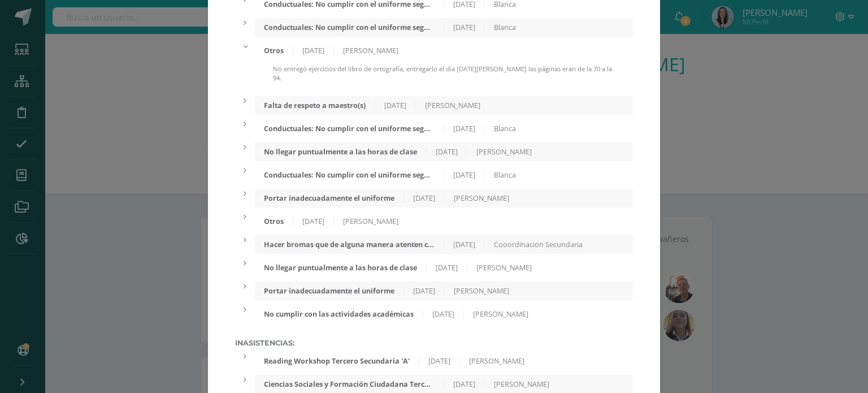  What do you see at coordinates (434, 342) in the screenshot?
I see `label: Inasistencias:` at bounding box center [434, 342].